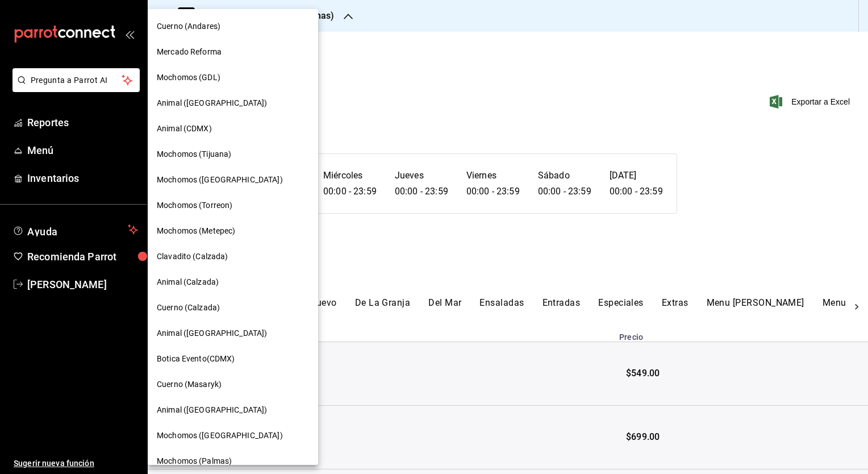 The height and width of the screenshot is (474, 868). What do you see at coordinates (233, 282) in the screenshot?
I see `div: Animal (Calzada)` at bounding box center [233, 282].